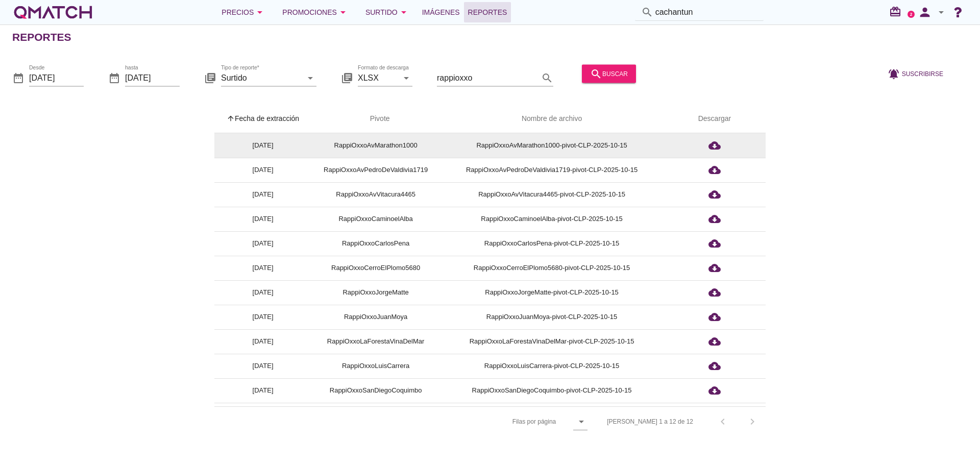 The height and width of the screenshot is (465, 980). I want to click on input: hasta, so click(152, 77).